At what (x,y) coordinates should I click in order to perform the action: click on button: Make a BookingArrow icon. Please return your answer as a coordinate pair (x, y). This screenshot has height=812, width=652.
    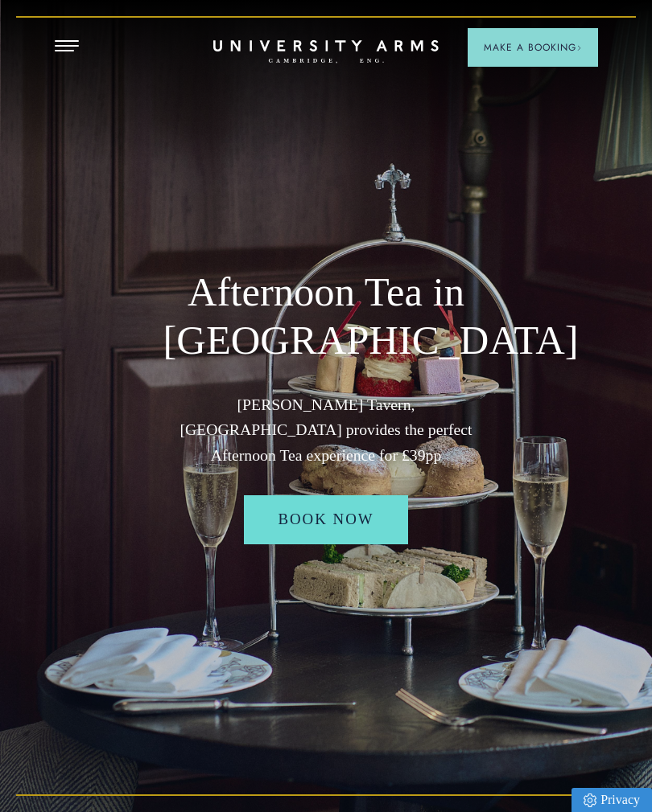
    Looking at the image, I should click on (533, 47).